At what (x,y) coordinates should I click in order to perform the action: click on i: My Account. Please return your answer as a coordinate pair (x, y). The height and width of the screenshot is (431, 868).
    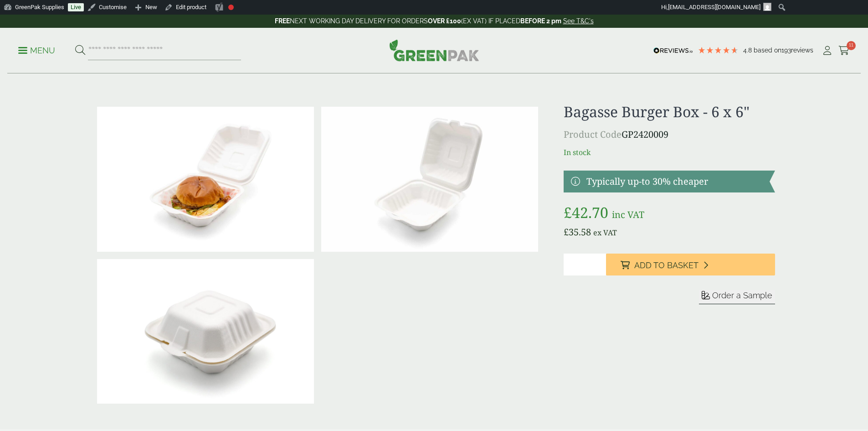
    Looking at the image, I should click on (827, 50).